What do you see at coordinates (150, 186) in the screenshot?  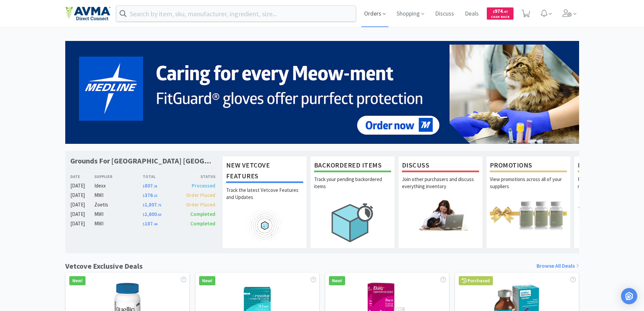 I see `span: 807` at bounding box center [150, 186].